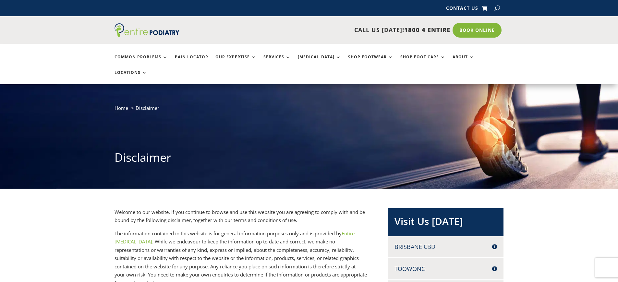 Image resolution: width=618 pixels, height=282 pixels. Describe the element at coordinates (309, 159) in the screenshot. I see `h1: Disclaimer` at that location.